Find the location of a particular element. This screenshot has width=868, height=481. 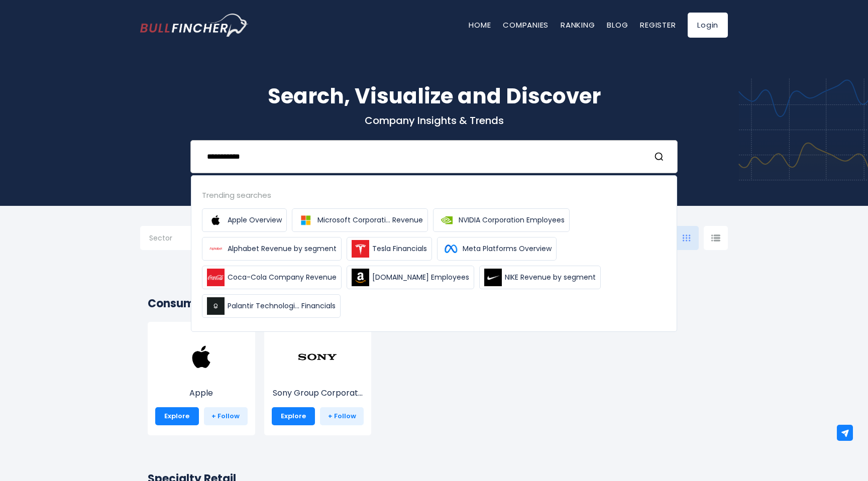

span: Apple Overview is located at coordinates (255, 220).